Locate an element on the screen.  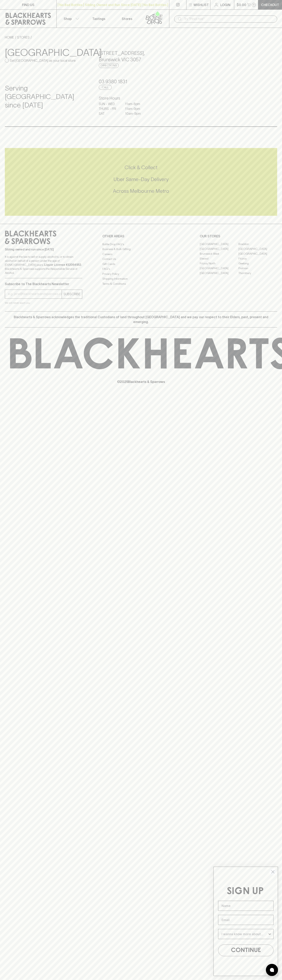
a: Bottle Drop FAQ's is located at coordinates (141, 244).